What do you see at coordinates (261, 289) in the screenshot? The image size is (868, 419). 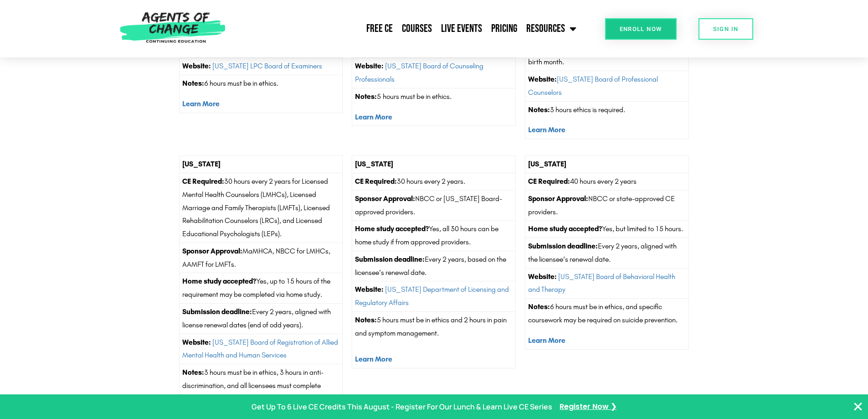 I see `td: Yes, up to 15 hours of the requirement may be completed via home study.` at bounding box center [261, 289].